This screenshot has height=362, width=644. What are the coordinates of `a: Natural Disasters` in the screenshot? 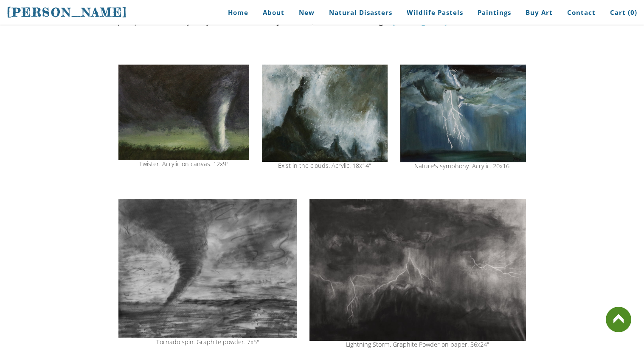 It's located at (360, 12).